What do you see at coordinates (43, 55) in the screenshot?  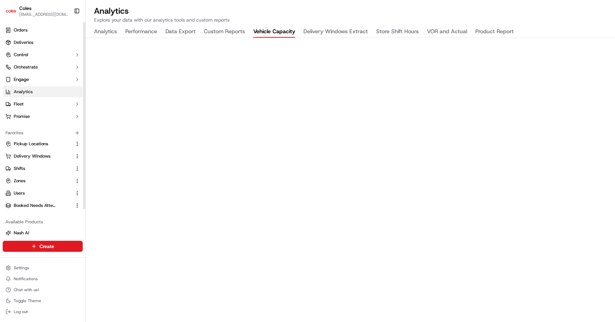 I see `button: Control` at bounding box center [43, 55].